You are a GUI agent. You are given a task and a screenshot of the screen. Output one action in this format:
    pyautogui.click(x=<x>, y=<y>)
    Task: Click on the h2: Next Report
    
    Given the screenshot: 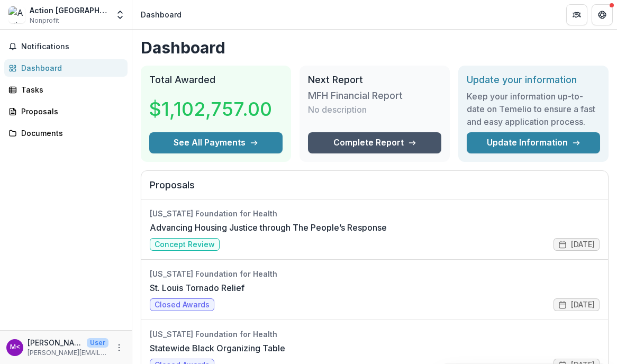 What is the action you would take?
    pyautogui.click(x=375, y=80)
    